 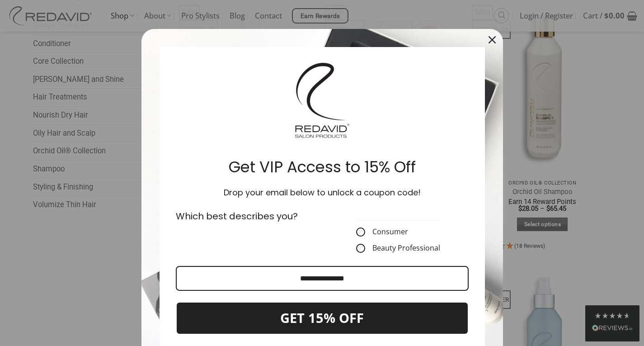 I want to click on h2: Get VIP Access to 15% Off, so click(x=322, y=167).